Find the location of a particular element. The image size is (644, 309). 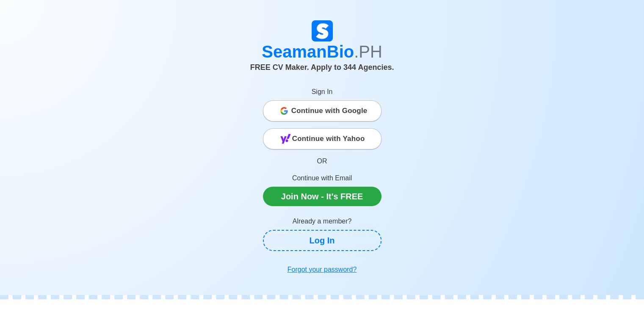

span: .PH is located at coordinates (368, 51).